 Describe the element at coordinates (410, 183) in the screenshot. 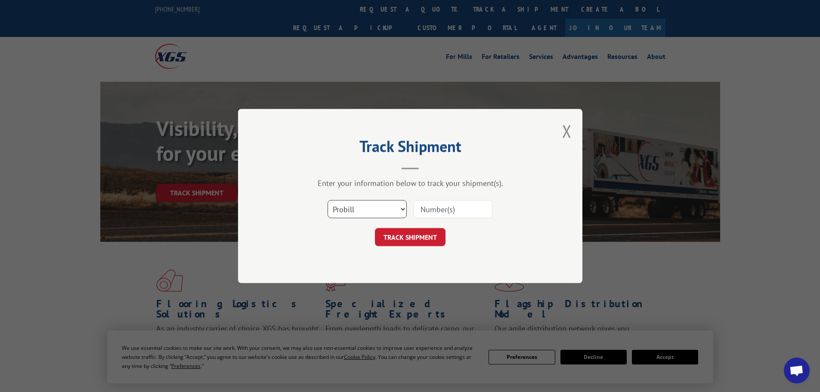

I see `div: Enter your information below to track your shipment(s).` at that location.